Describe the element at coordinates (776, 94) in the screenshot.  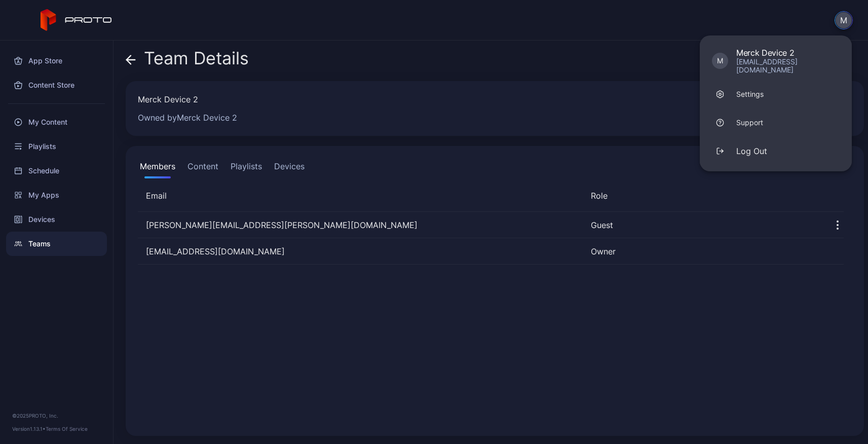
I see `a: Settings` at that location.